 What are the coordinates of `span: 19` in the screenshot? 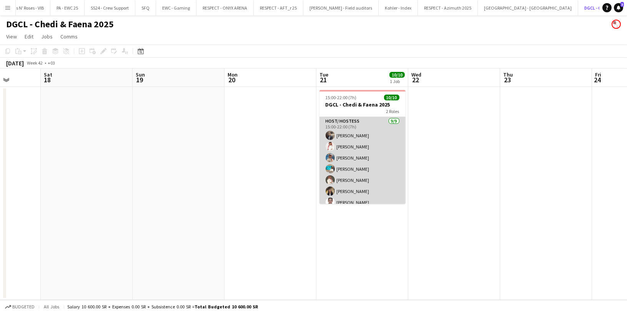 It's located at (139, 80).